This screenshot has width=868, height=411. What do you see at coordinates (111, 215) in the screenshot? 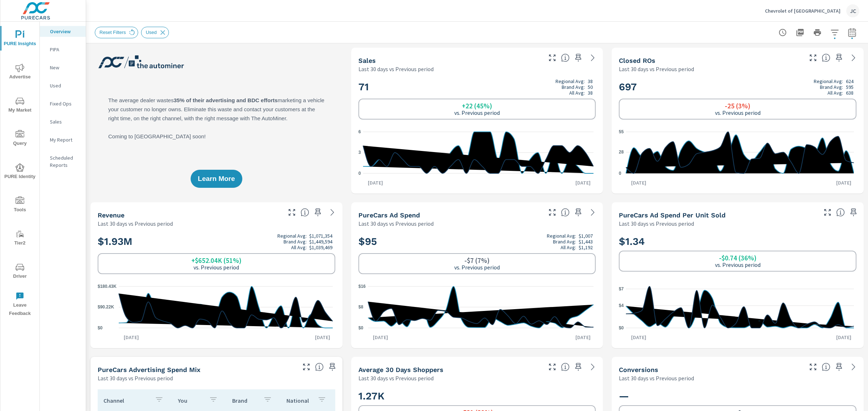
I see `h5: Revenue` at bounding box center [111, 215].